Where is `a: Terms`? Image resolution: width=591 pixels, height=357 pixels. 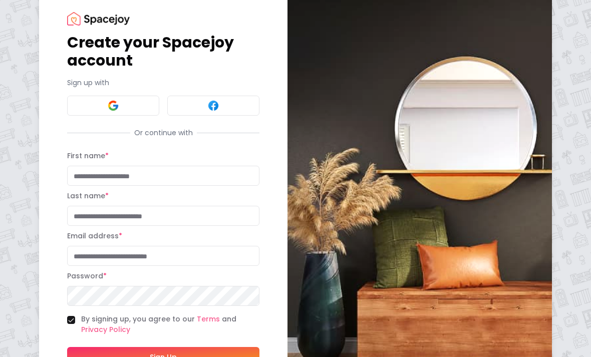
a: Terms is located at coordinates (208, 319).